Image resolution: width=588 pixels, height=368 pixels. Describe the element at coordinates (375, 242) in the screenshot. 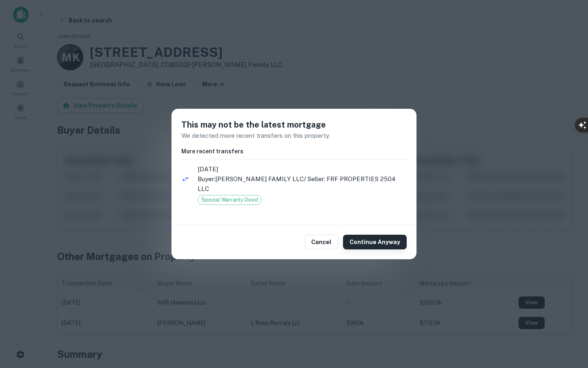

I see `button: Continue Anyway` at that location.